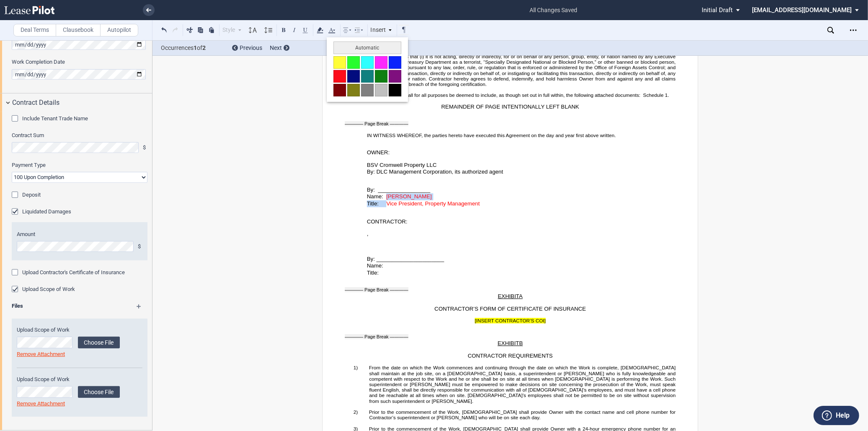 The height and width of the screenshot is (431, 868). What do you see at coordinates (371, 190) in the screenshot?
I see `span: By:` at bounding box center [371, 190].